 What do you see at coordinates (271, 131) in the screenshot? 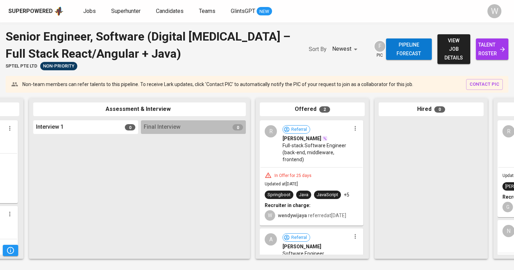
I see `div: R` at bounding box center [271, 131].